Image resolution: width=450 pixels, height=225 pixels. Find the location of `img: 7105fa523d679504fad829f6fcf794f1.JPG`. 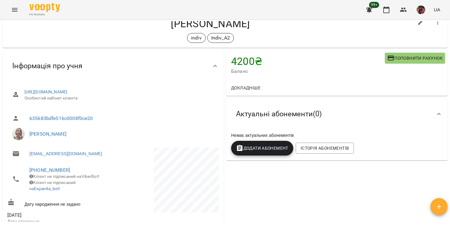

img: 7105fa523d679504fad829f6fcf794f1.JPG is located at coordinates (421, 10).